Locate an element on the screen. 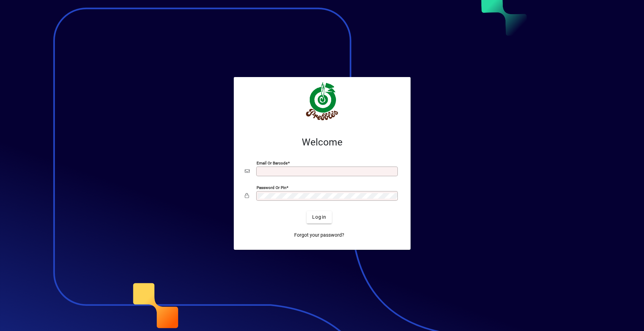  button: Login is located at coordinates (319, 218).